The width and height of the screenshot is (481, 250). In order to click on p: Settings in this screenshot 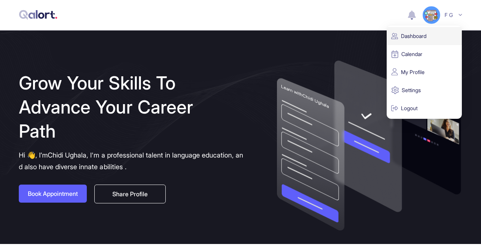, I will do `click(424, 90)`.